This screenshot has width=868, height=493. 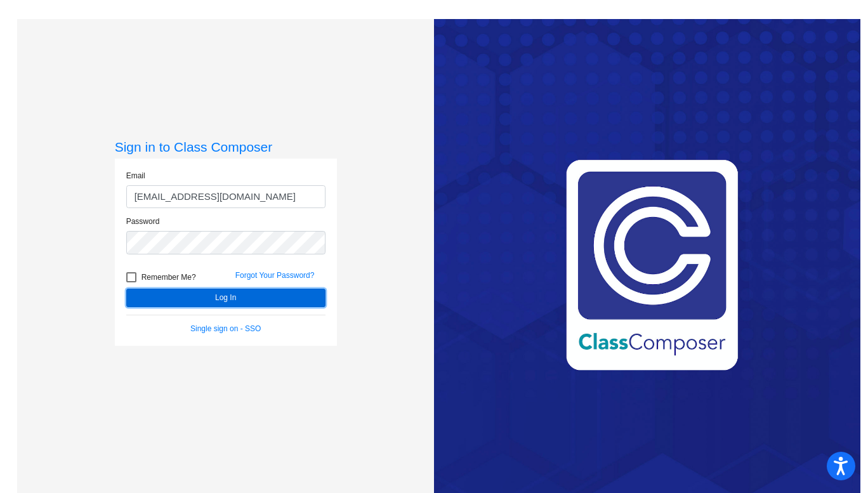 What do you see at coordinates (136, 176) in the screenshot?
I see `label: Email` at bounding box center [136, 176].